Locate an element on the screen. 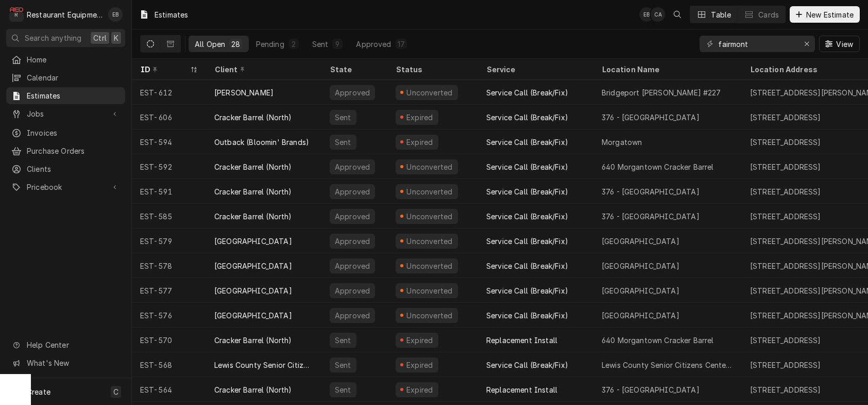 The height and width of the screenshot is (405, 868). div: EST-564 is located at coordinates (169, 389).